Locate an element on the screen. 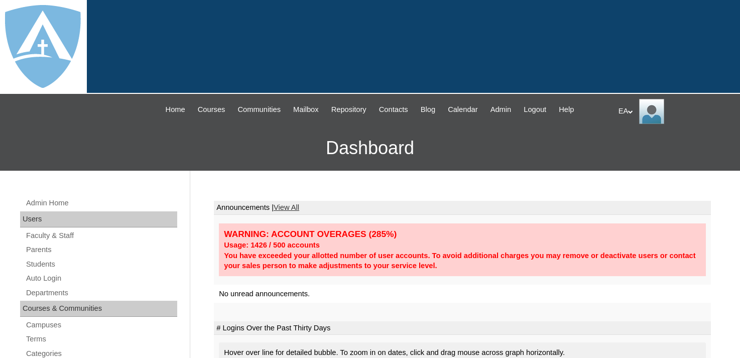 The image size is (740, 358). a: Repository is located at coordinates (349, 109).